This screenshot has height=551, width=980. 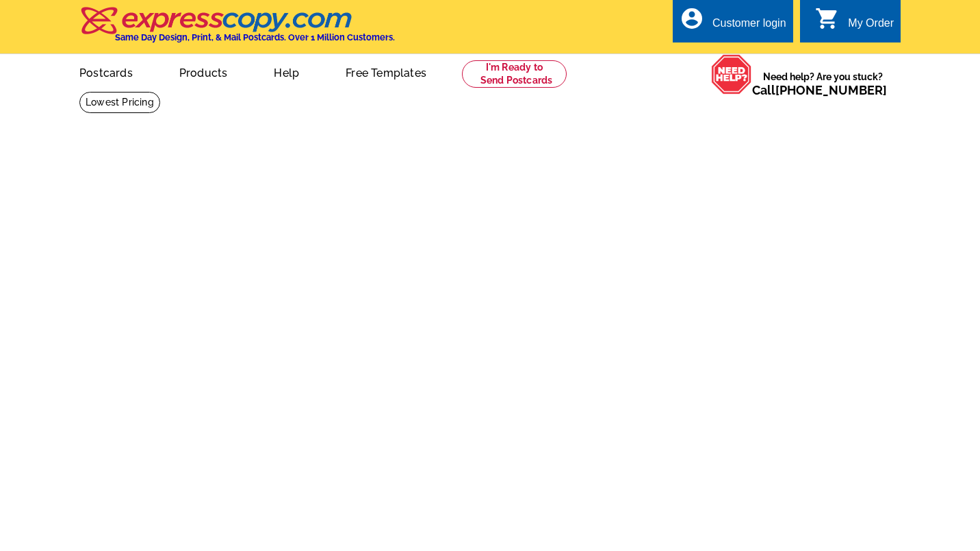 What do you see at coordinates (823, 84) in the screenshot?
I see `span: Need help? Are you stuck?` at bounding box center [823, 84].